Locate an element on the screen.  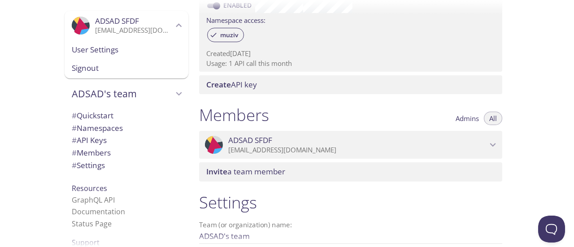
div: Quickstart is located at coordinates (127, 116).